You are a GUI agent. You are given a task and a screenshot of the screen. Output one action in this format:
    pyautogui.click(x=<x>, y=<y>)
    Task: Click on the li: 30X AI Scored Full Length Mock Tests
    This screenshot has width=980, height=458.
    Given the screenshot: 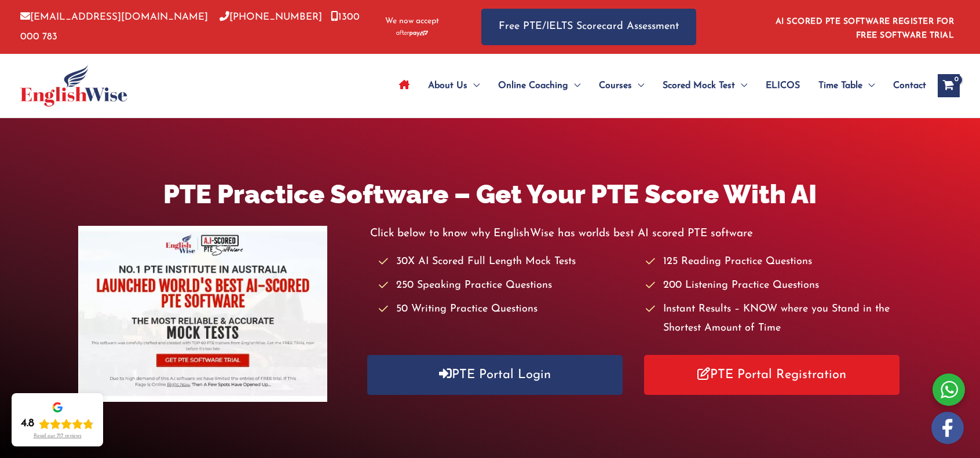 What is the action you would take?
    pyautogui.click(x=507, y=262)
    